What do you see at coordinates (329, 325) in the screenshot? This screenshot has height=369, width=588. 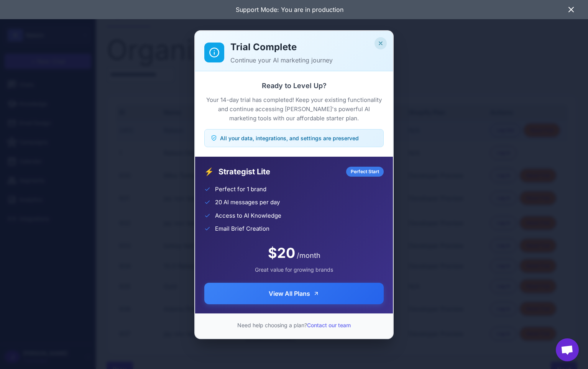 I see `a: Contact our team` at bounding box center [329, 325].